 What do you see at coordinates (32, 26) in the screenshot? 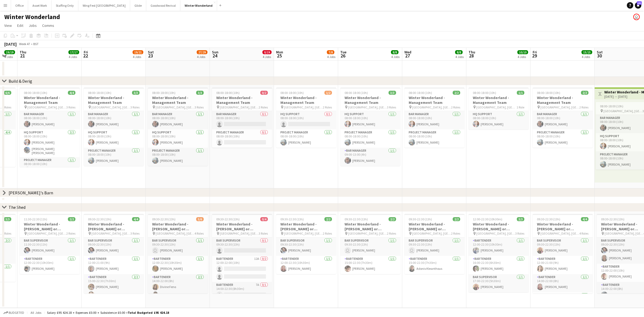
I see `a: Jobs` at bounding box center [32, 26].